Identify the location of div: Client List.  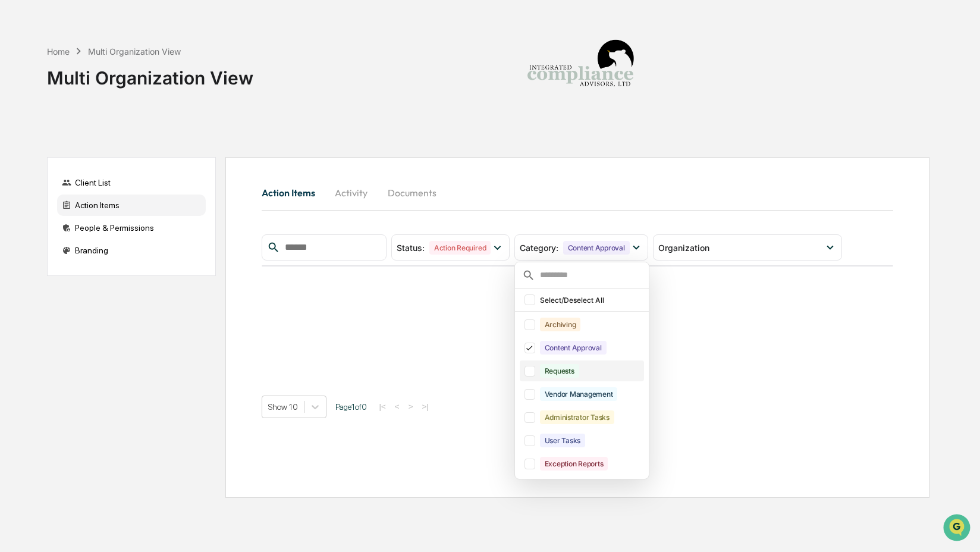
(131, 183).